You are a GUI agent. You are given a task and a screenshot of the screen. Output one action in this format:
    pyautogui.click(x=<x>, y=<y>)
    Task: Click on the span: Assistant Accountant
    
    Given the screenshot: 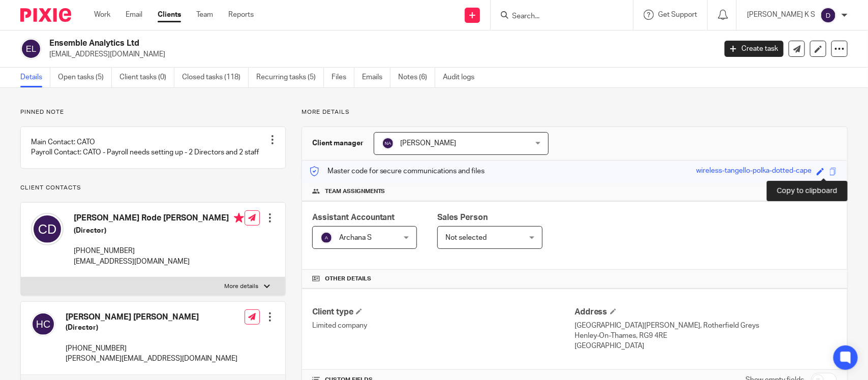 What is the action you would take?
    pyautogui.click(x=353, y=218)
    